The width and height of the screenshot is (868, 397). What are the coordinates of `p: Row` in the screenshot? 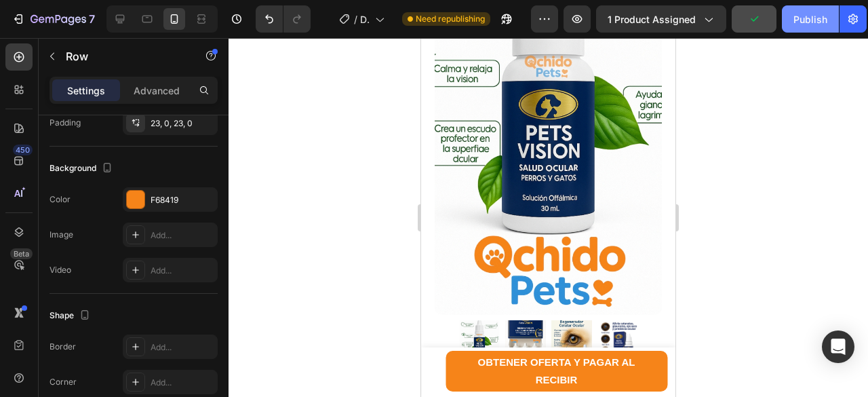 It's located at (124, 56).